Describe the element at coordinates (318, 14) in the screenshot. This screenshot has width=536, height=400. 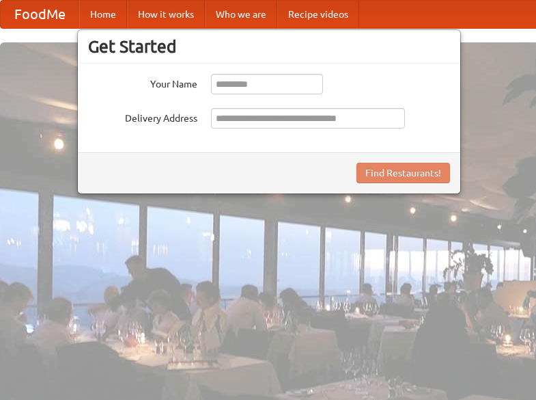
I see `a: Recipe videos` at that location.